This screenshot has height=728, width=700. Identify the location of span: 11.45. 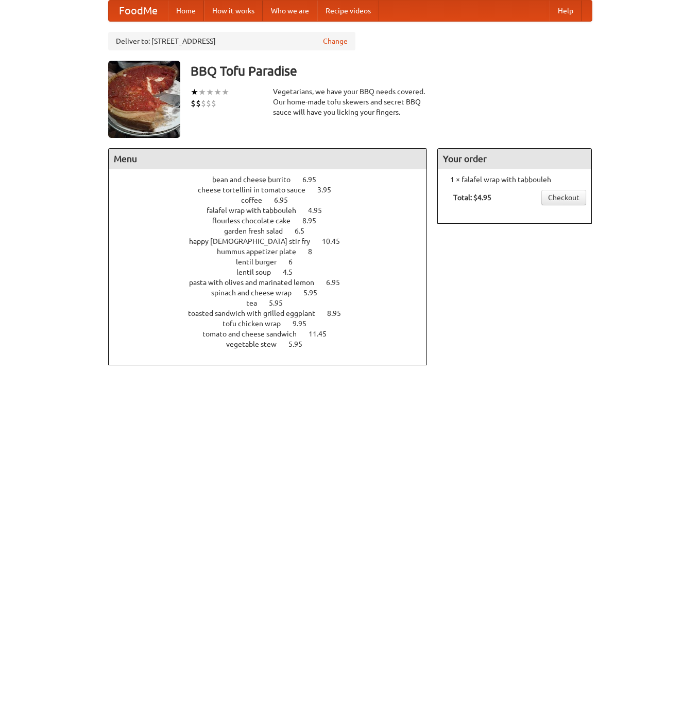
(322, 334).